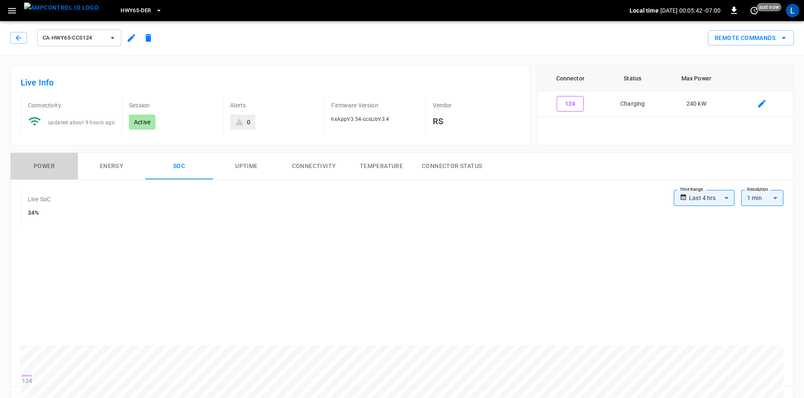  What do you see at coordinates (179, 166) in the screenshot?
I see `button: SOC` at bounding box center [179, 166].